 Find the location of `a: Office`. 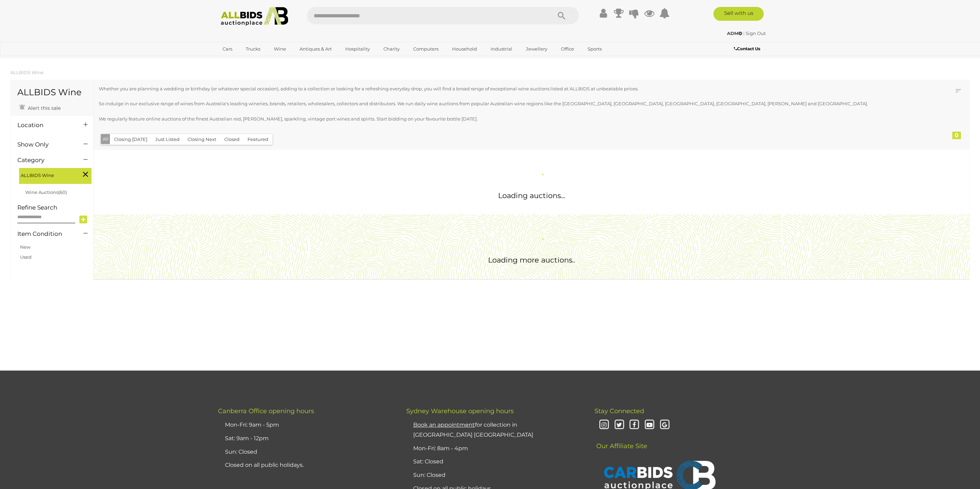

a: Office is located at coordinates (568, 49).